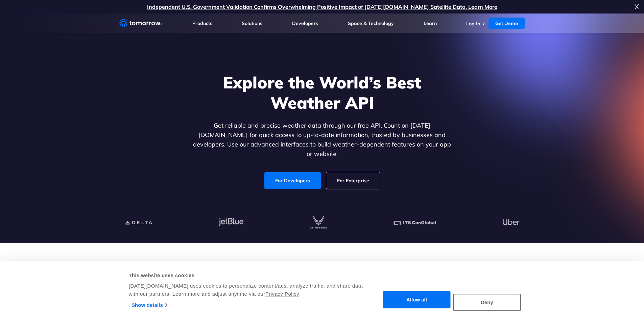 This screenshot has height=319, width=644. I want to click on a: Developers, so click(305, 23).